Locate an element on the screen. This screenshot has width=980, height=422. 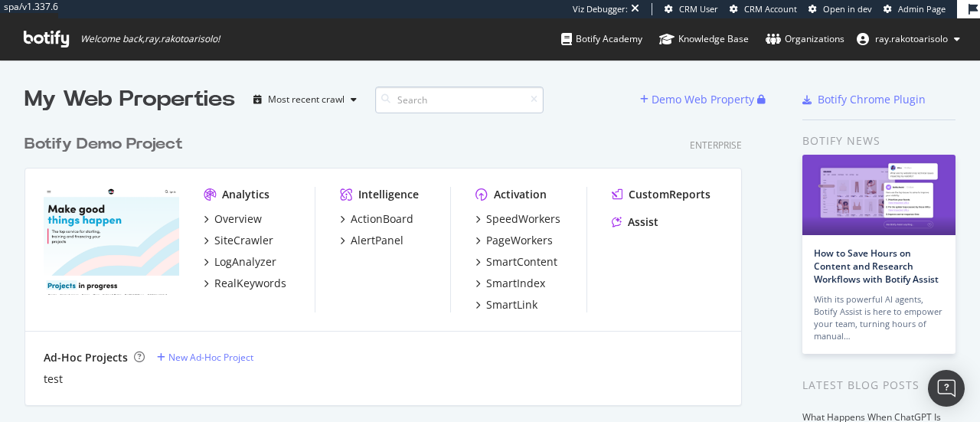
a: Assist is located at coordinates (635, 222).